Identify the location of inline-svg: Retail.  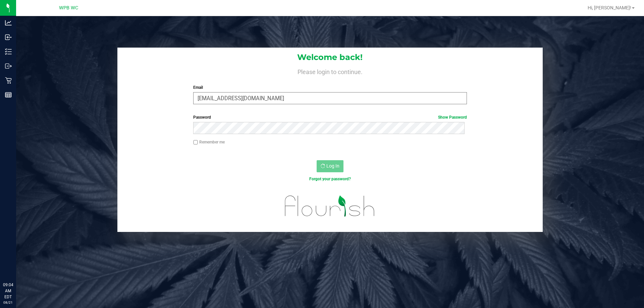
(8, 80).